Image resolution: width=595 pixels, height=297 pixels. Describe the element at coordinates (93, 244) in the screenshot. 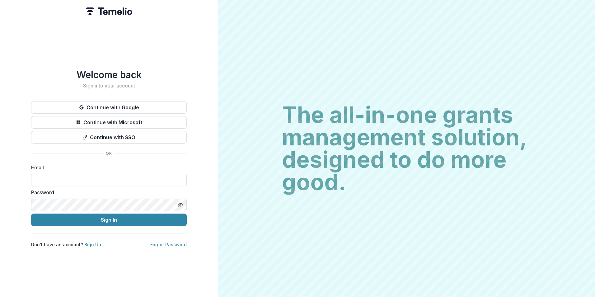

I see `a: Sign Up` at that location.